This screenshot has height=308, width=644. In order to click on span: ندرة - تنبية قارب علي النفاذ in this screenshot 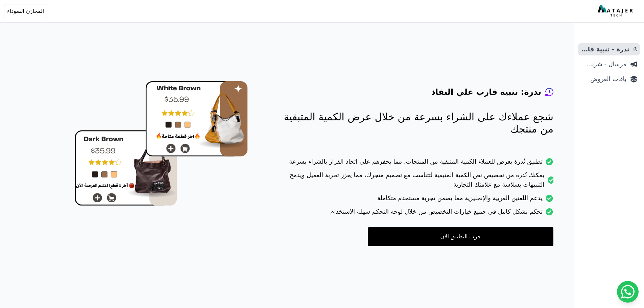, I will do `click(606, 50)`.